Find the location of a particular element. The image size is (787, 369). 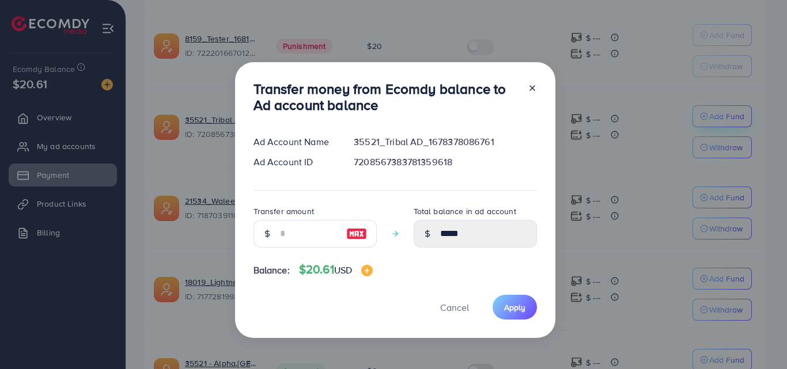

div: Ad Account Name is located at coordinates (294, 142).